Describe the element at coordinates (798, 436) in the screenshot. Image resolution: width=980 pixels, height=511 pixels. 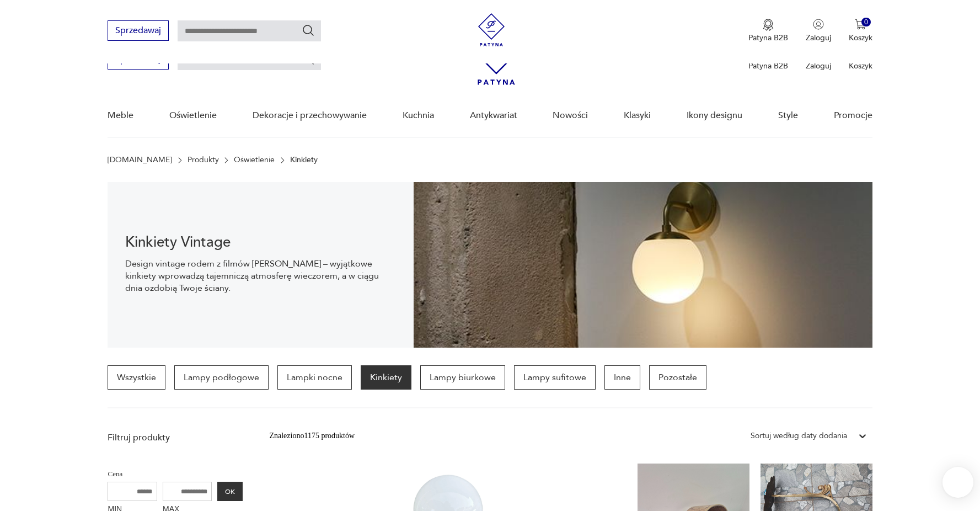
I see `div: Sortuj według daty dodania` at that location.